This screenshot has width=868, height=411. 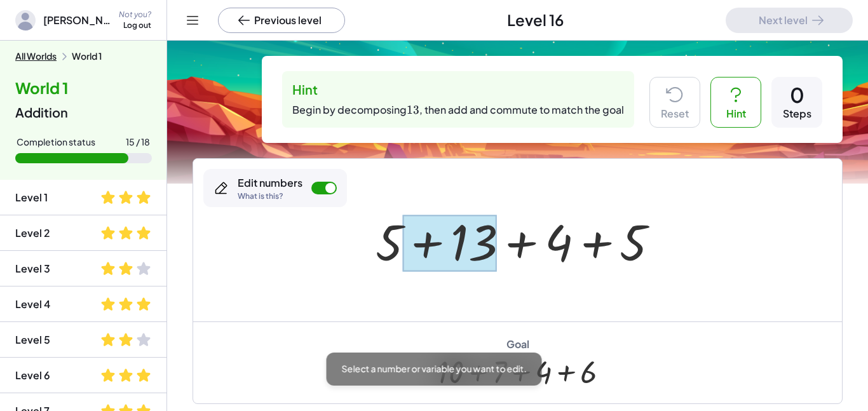 I want to click on div: Steps, so click(x=797, y=114).